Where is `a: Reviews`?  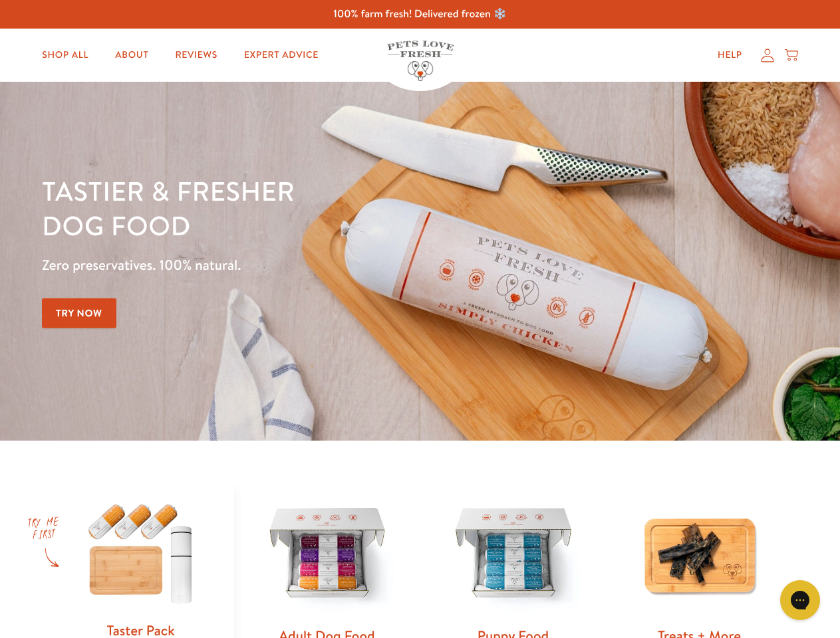 a: Reviews is located at coordinates (196, 55).